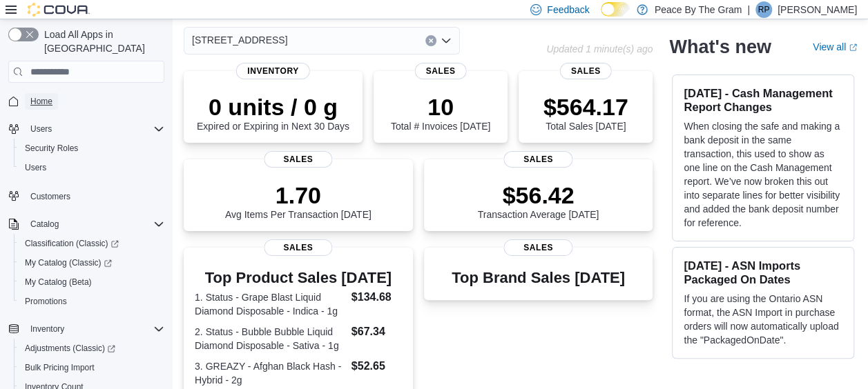 This screenshot has width=868, height=389. Describe the element at coordinates (59, 368) in the screenshot. I see `a: Bulk Pricing Import` at that location.